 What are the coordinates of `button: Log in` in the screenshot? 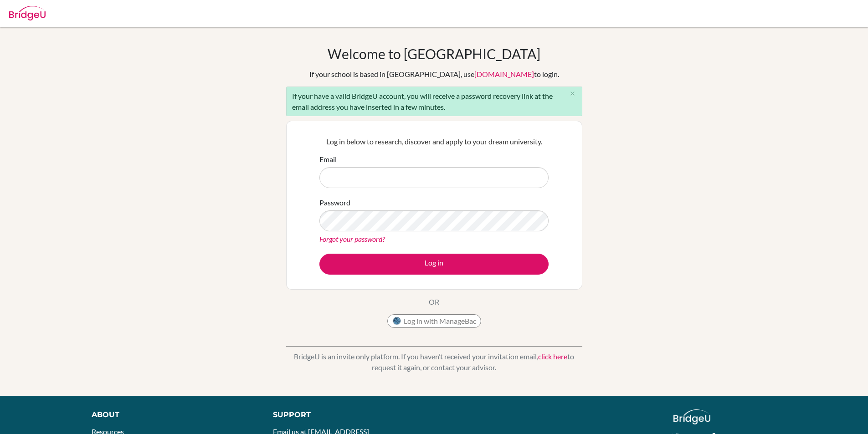 It's located at (434, 264).